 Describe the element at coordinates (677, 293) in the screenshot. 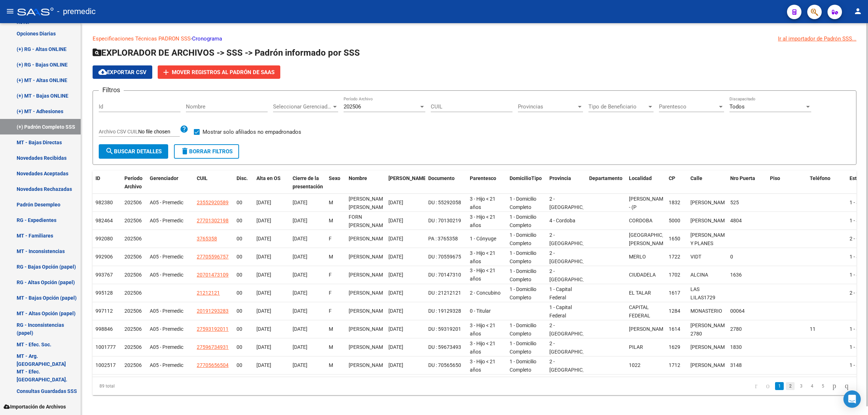

I see `div: 1617` at that location.